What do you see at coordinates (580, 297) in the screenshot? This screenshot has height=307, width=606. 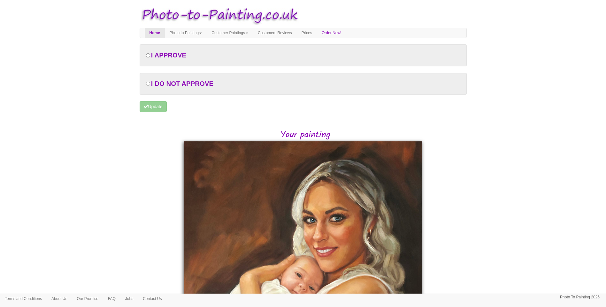 I see `p: Photo To Painting 2025` at bounding box center [580, 297].